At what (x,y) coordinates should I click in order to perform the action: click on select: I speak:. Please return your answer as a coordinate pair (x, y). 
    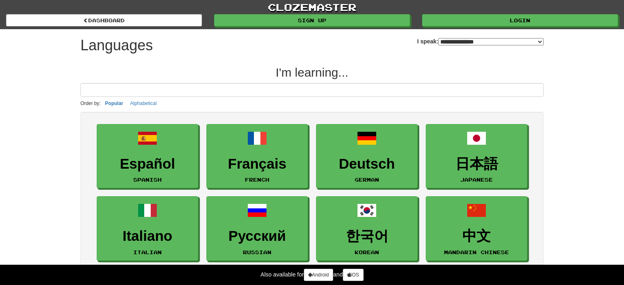
    Looking at the image, I should click on (491, 42).